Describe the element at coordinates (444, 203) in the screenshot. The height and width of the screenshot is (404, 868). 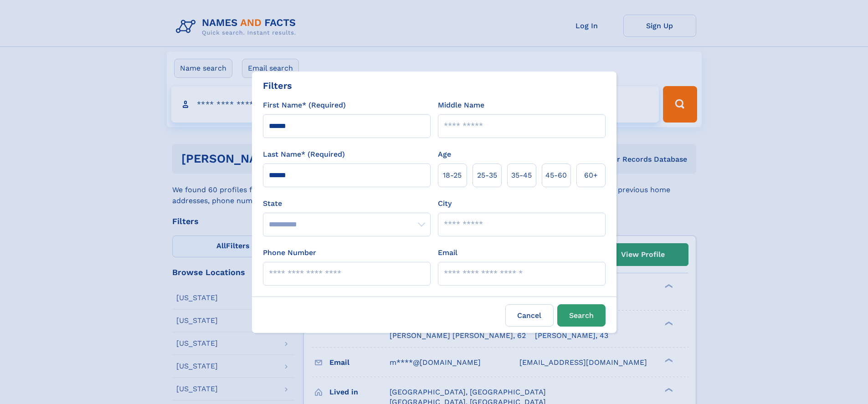
I see `label: City` at that location.